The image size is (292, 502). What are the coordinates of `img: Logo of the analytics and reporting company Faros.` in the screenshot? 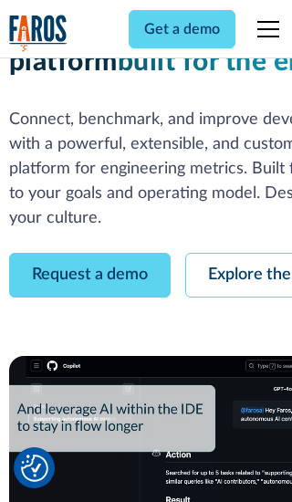 It's located at (38, 33).